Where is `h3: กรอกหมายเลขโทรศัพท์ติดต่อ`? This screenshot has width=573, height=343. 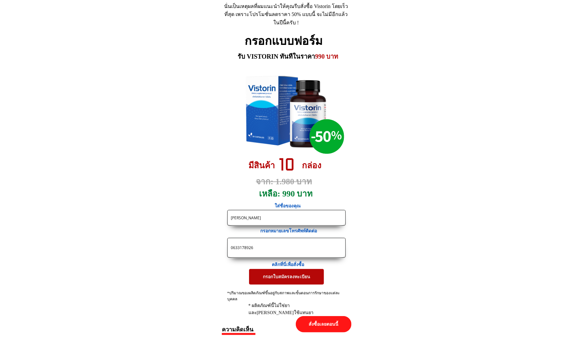
h3: กรอกหมายเลขโทรศัพท์ติดต่อ is located at coordinates (292, 231).